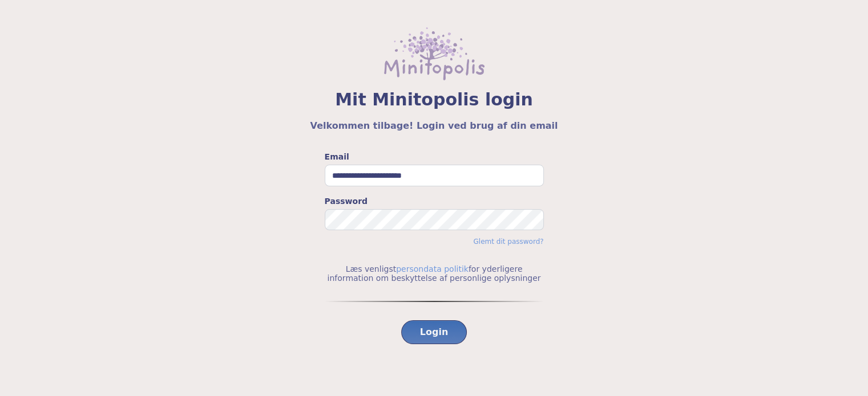 Image resolution: width=868 pixels, height=396 pixels. What do you see at coordinates (434, 332) in the screenshot?
I see `button: Login` at bounding box center [434, 332].